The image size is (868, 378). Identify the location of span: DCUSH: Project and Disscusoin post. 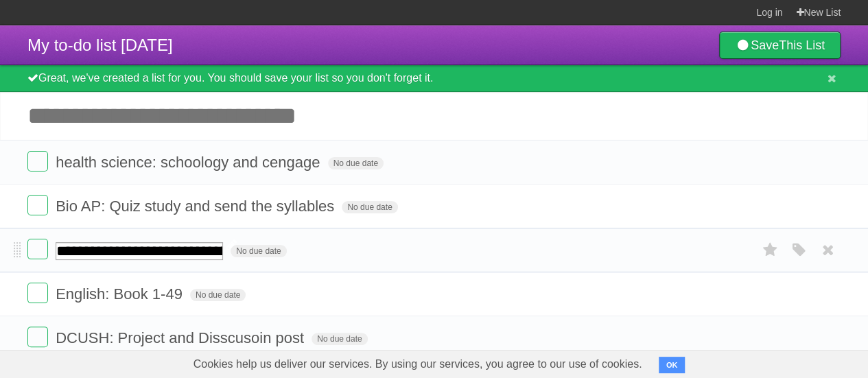
(181, 338).